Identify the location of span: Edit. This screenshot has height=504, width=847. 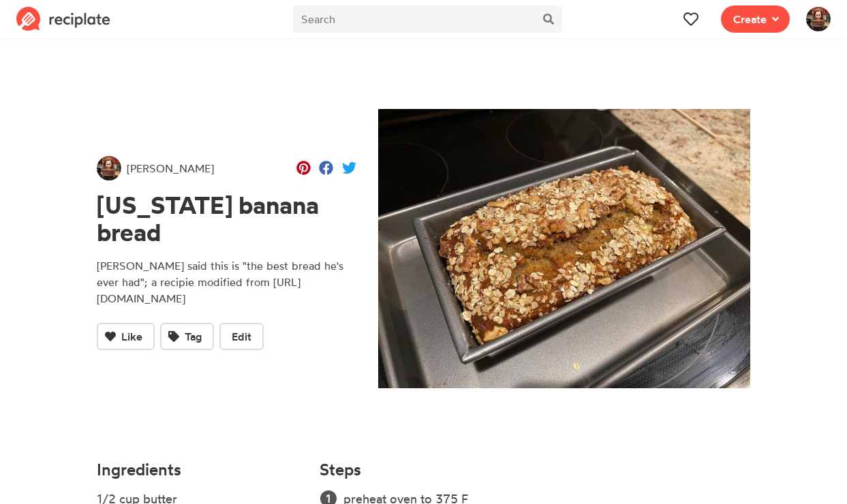
(241, 336).